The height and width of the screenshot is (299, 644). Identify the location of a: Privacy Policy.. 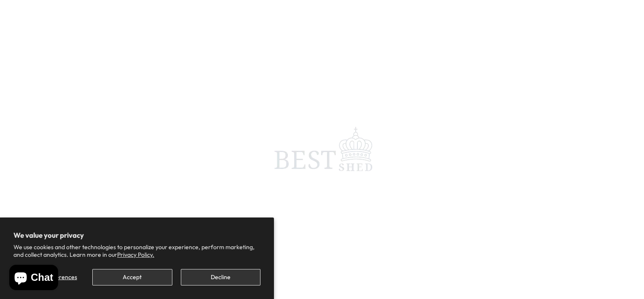
(136, 255).